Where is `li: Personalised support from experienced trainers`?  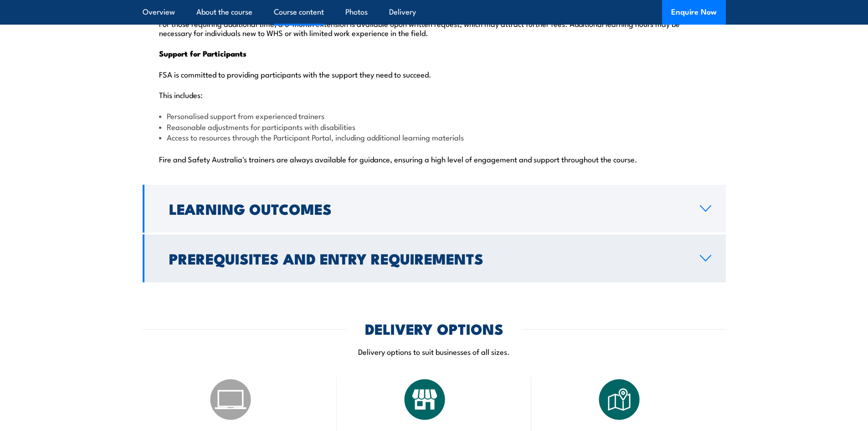 li: Personalised support from experienced trainers is located at coordinates (434, 115).